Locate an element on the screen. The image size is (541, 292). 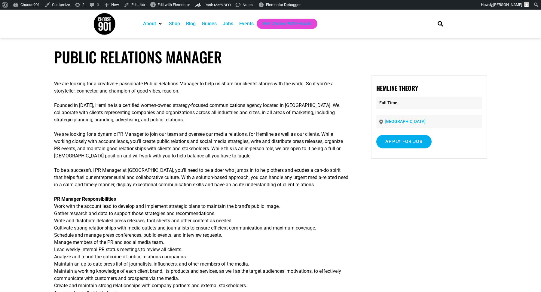
a: Blog is located at coordinates (191, 24).